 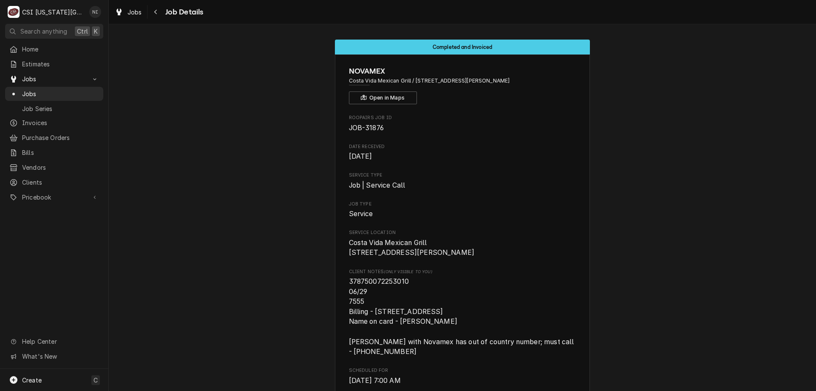 What do you see at coordinates (183, 12) in the screenshot?
I see `span: Job Details` at bounding box center [183, 12].